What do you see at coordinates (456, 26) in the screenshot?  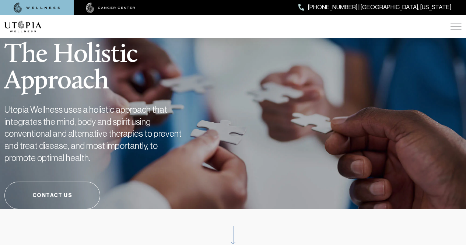 I see `img: icon-hamburger` at bounding box center [456, 26].